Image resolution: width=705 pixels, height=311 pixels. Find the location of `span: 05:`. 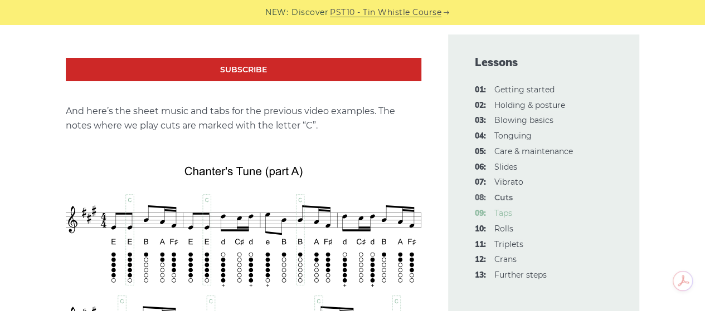

span: 05: is located at coordinates (480, 152).